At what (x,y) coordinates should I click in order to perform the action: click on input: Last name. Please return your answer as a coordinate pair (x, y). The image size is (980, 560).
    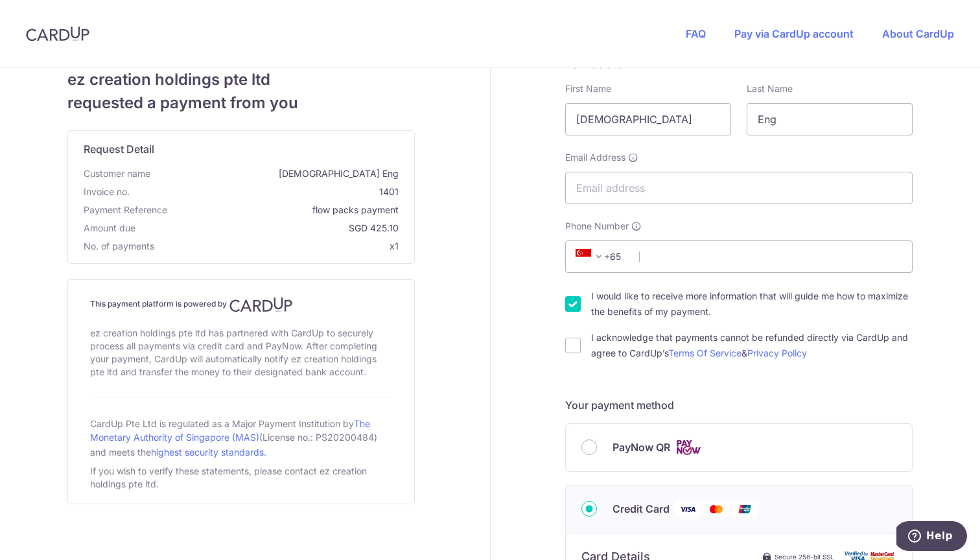
    Looking at the image, I should click on (829, 119).